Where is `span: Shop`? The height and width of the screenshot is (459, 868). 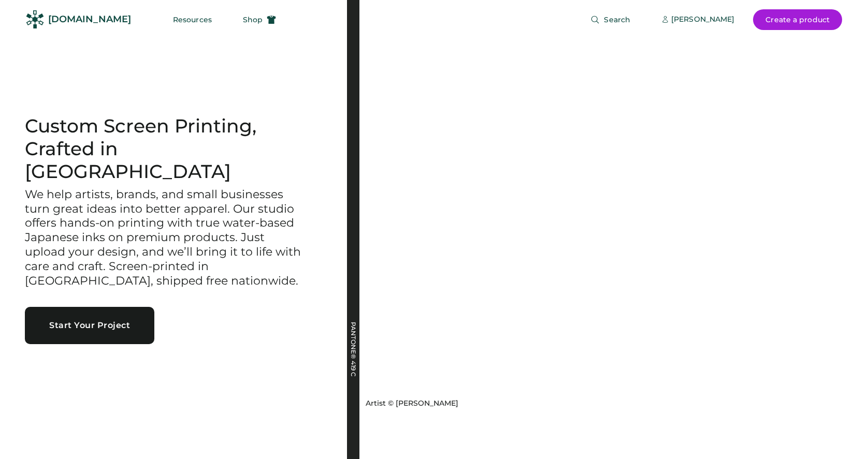
span: Shop is located at coordinates (253, 20).